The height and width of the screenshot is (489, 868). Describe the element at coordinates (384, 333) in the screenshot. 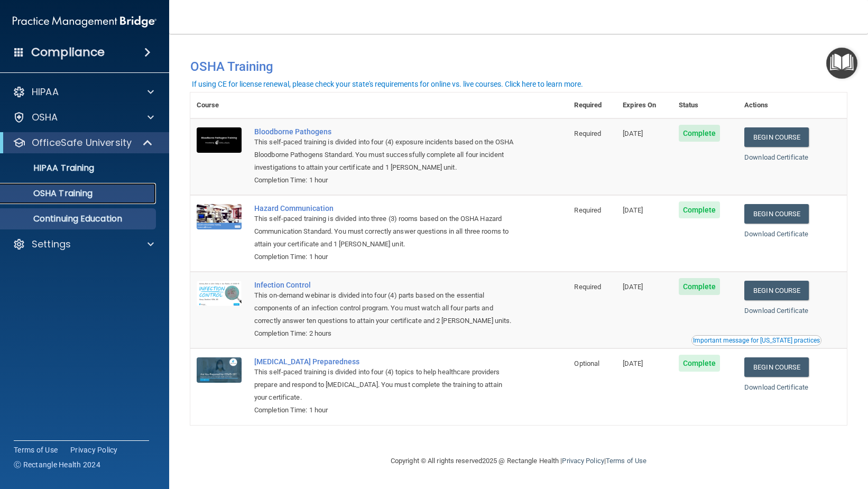

I see `div: Completion Time: 2 hours` at that location.